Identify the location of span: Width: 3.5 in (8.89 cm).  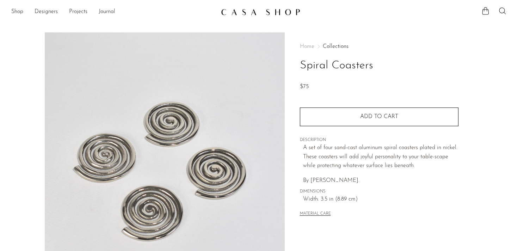
(381, 200).